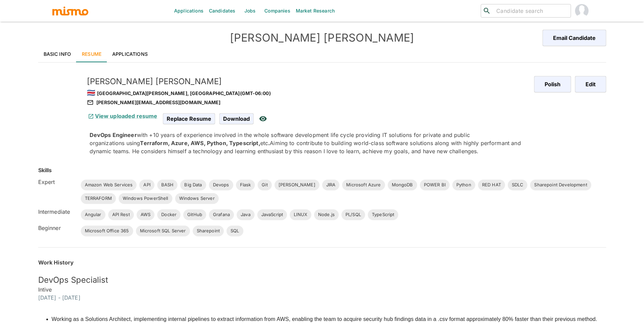 The image size is (644, 324). I want to click on strong: DevOps Engineer, so click(113, 135).